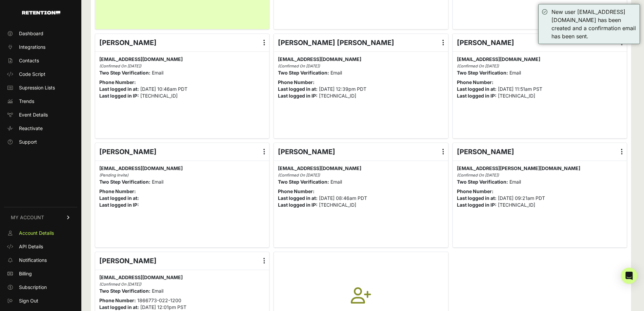 The height and width of the screenshot is (311, 644). Describe the element at coordinates (41, 301) in the screenshot. I see `a: Sign Out` at that location.